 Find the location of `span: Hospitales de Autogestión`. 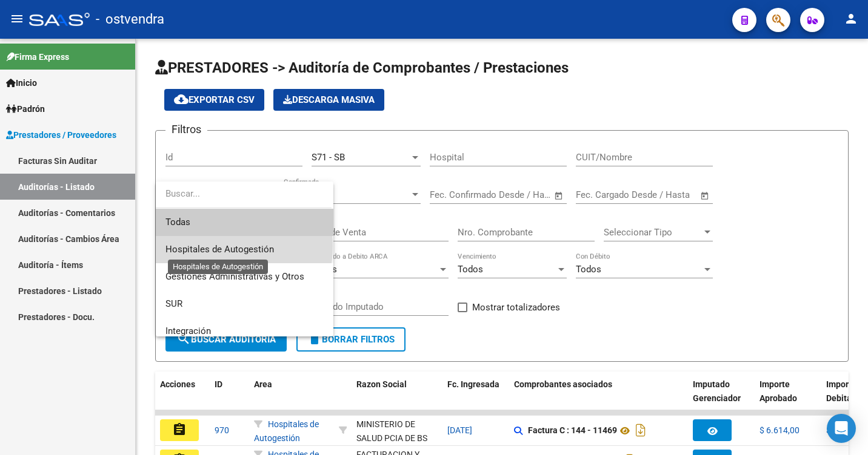

span: Hospitales de Autogestión is located at coordinates (219, 249).